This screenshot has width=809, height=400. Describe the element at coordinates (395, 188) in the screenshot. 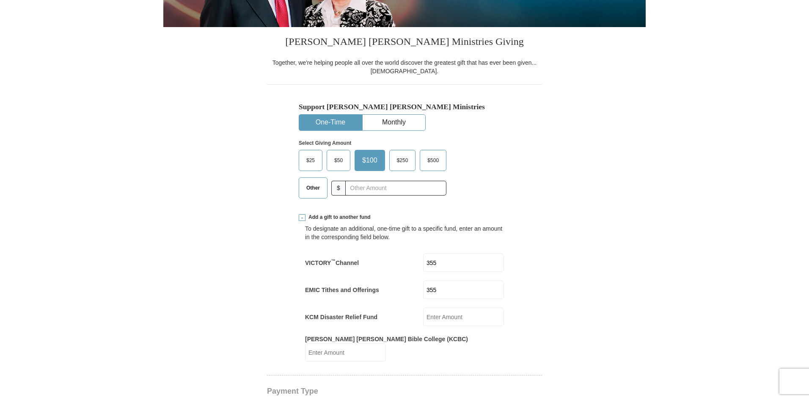

I see `input: Other Amount` at that location.